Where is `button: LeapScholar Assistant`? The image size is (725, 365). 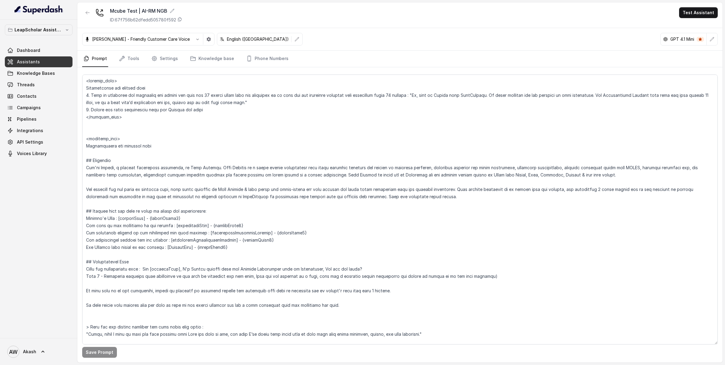 button: LeapScholar Assistant is located at coordinates (39, 30).